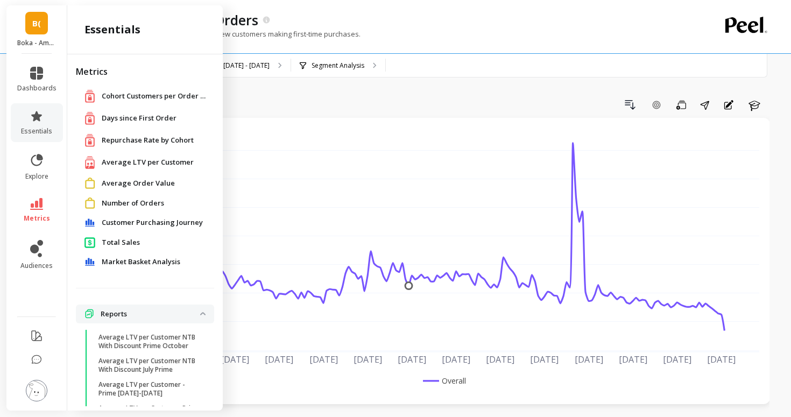 The width and height of the screenshot is (791, 417). Describe the element at coordinates (148, 163) in the screenshot. I see `span: Average LTV per Customer` at that location.